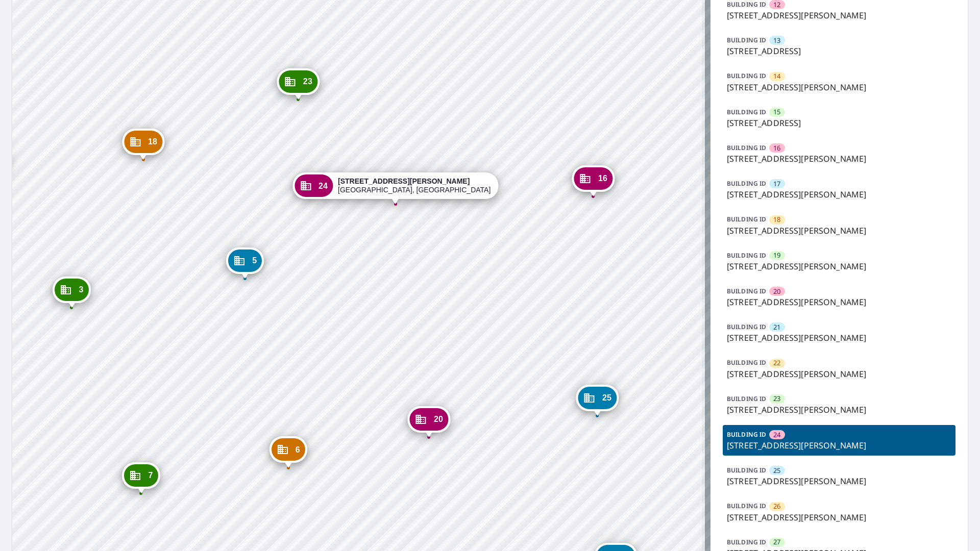 This screenshot has height=551, width=980. I want to click on div: Dropped pin, building 6, Commercial property, 4715 Cottage Oaks Dr Charlotte, NC 28269, so click(289, 452).